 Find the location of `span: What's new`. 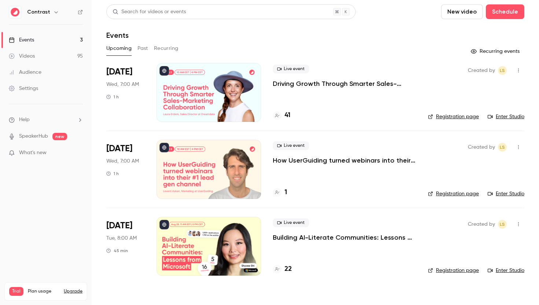

span: What's new is located at coordinates (33, 153).